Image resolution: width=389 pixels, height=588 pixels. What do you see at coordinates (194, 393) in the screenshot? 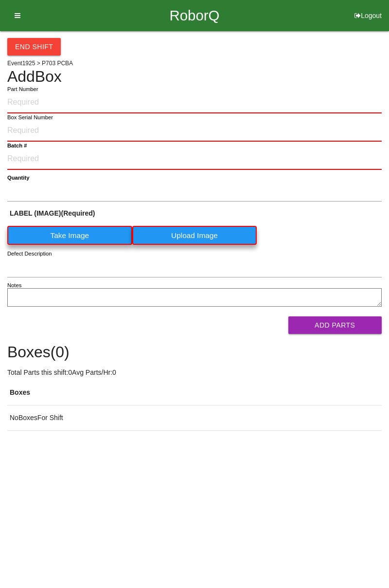
I see `th: Boxes` at bounding box center [194, 393].